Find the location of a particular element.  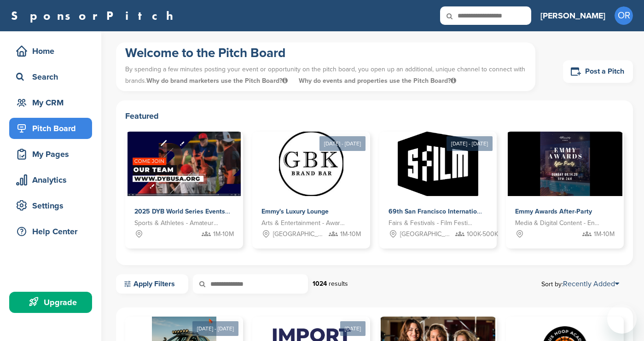

span: Emmy Awards After-Party is located at coordinates (553, 211).